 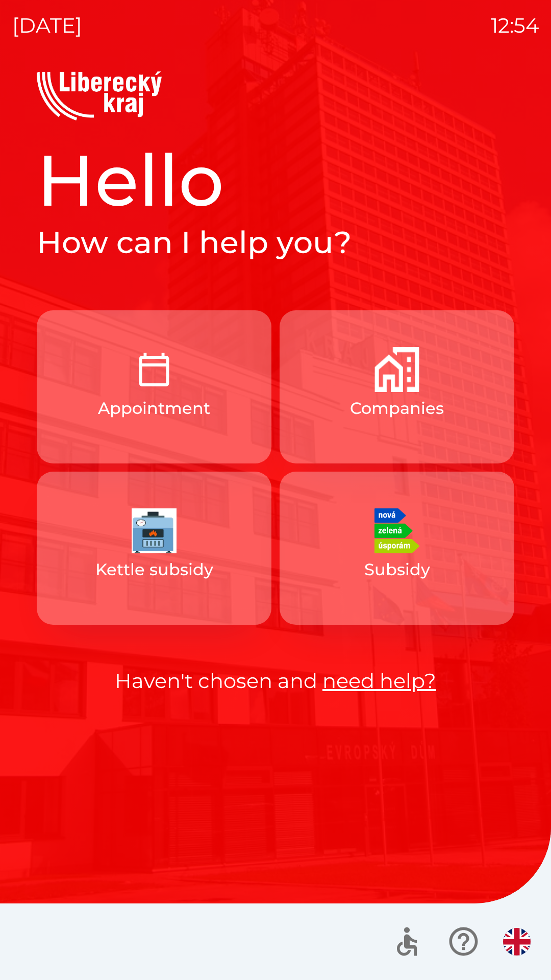 What do you see at coordinates (154, 408) in the screenshot?
I see `p: Appointment` at bounding box center [154, 408].